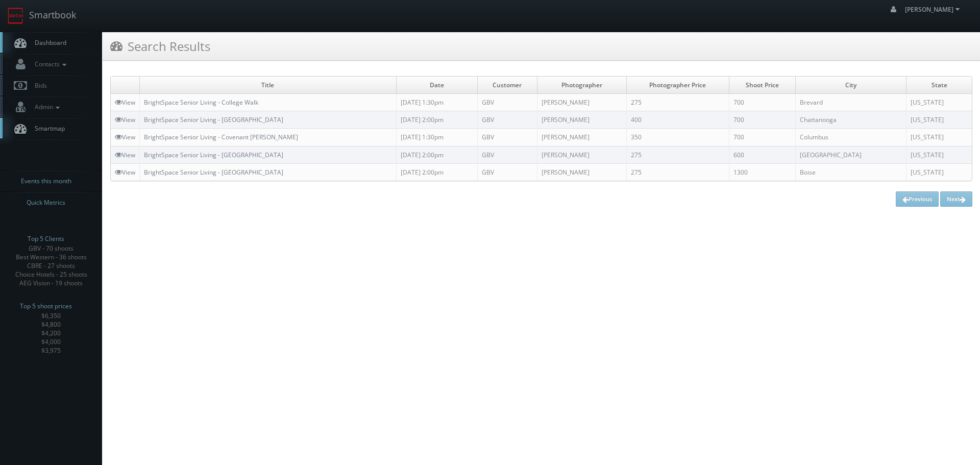 Image resolution: width=980 pixels, height=465 pixels. Describe the element at coordinates (16, 16) in the screenshot. I see `img: smartbook-logo.png` at that location.